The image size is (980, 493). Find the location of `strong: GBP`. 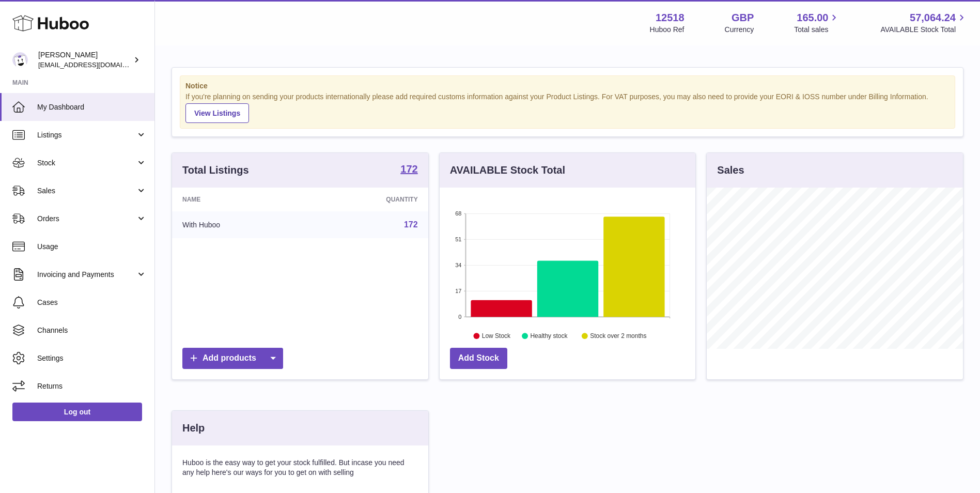

strong: GBP is located at coordinates (742, 18).